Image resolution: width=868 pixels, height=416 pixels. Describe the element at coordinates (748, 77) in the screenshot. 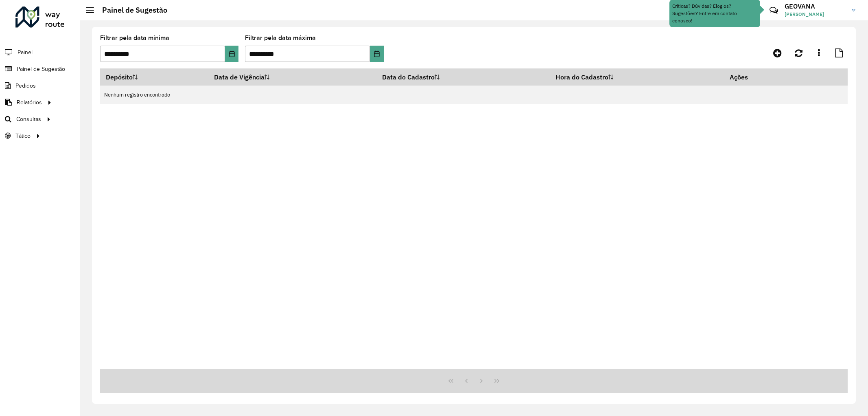

I see `th: Ações` at that location.